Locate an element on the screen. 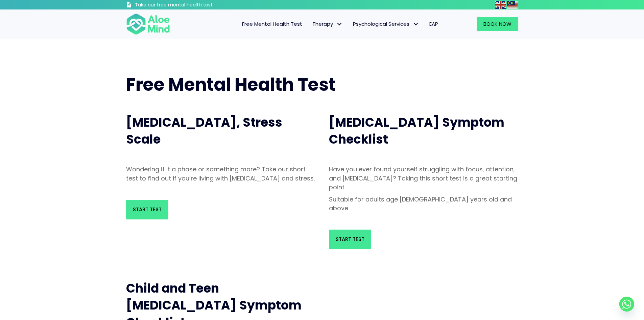 This screenshot has width=644, height=320. a: EAP is located at coordinates (434, 24).